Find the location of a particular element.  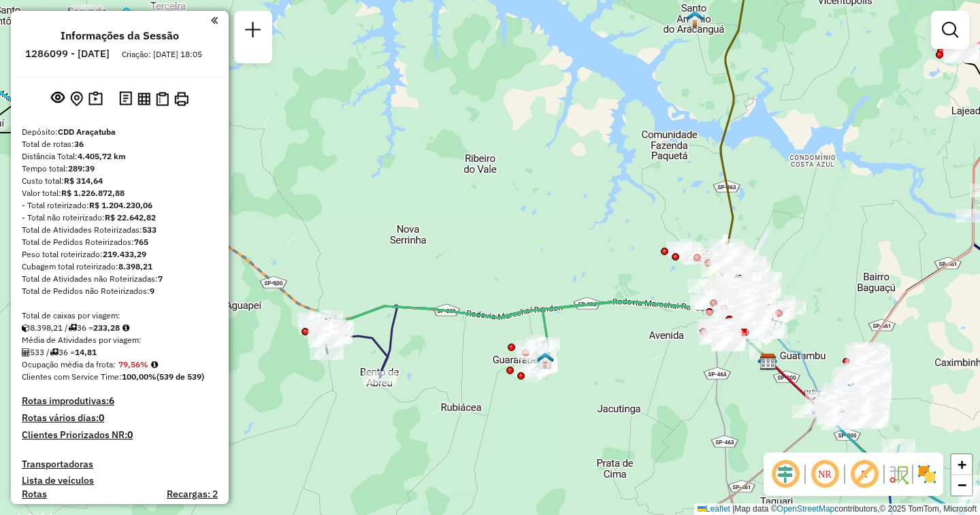

img: 625 UDC Light Campus Universitário is located at coordinates (766, 362).